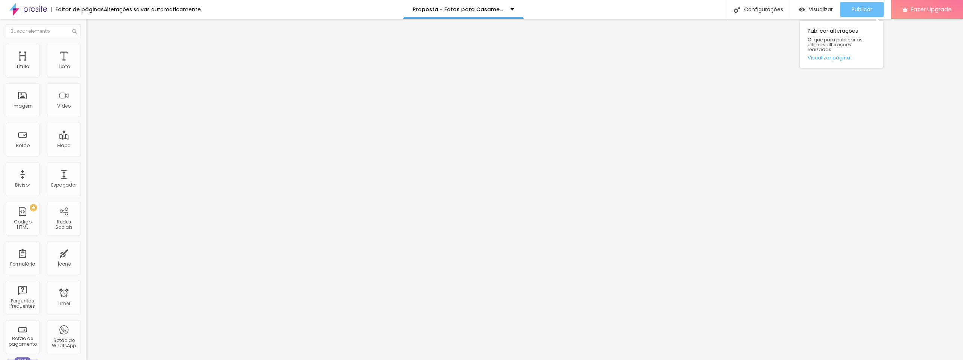 This screenshot has height=360, width=963. Describe the element at coordinates (64, 304) in the screenshot. I see `div: Timer` at that location.